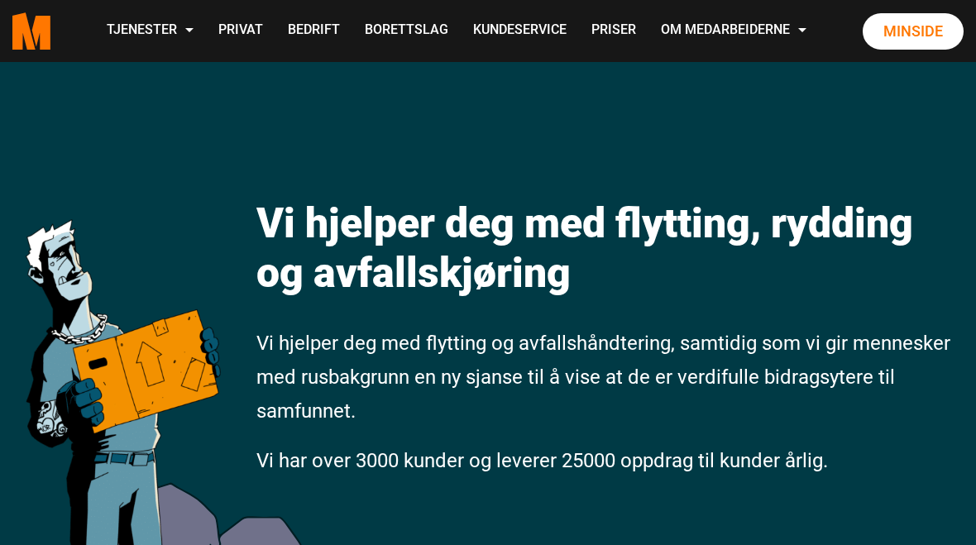 The image size is (976, 545). Describe the element at coordinates (913, 31) in the screenshot. I see `a: Minside` at that location.